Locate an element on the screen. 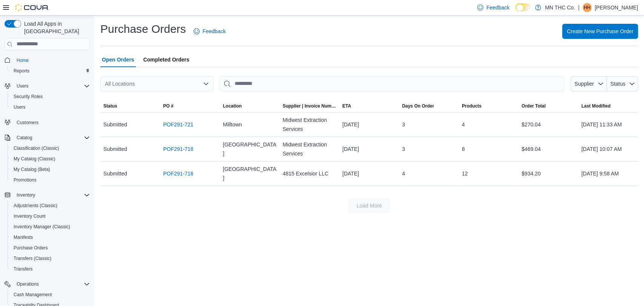  button: Adjustments (Classic) is located at coordinates (50, 205).